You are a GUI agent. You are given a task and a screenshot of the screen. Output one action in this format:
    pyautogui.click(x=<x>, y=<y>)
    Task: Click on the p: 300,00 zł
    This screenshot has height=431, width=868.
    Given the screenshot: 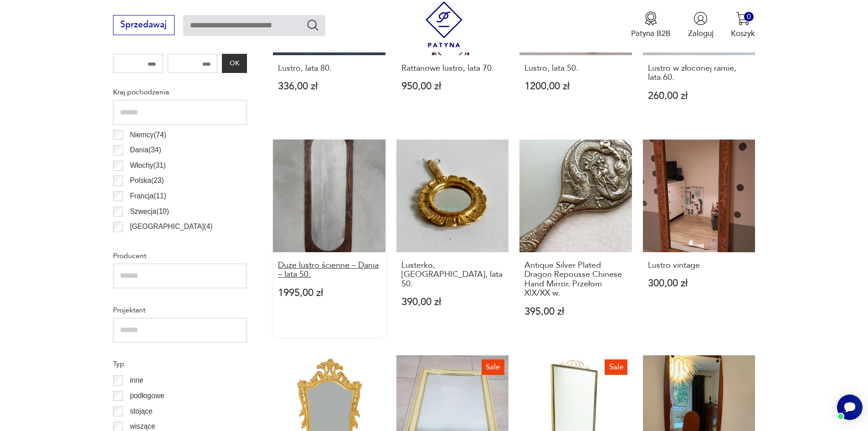 What is the action you would take?
    pyautogui.click(x=699, y=283)
    